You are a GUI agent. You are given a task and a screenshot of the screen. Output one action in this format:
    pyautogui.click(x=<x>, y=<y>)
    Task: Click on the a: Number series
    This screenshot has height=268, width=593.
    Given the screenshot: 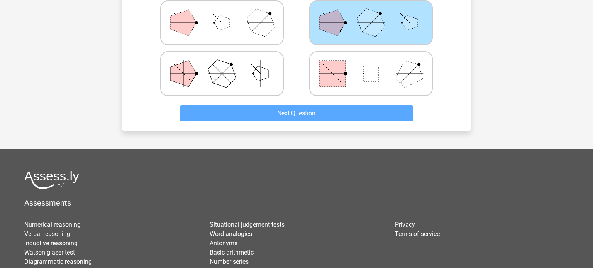 What is the action you would take?
    pyautogui.click(x=229, y=262)
    